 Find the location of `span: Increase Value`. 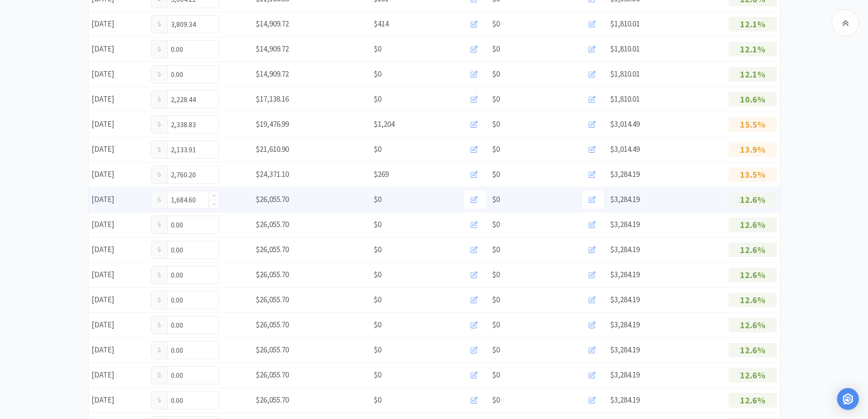

span: Increase Value is located at coordinates (214, 195).